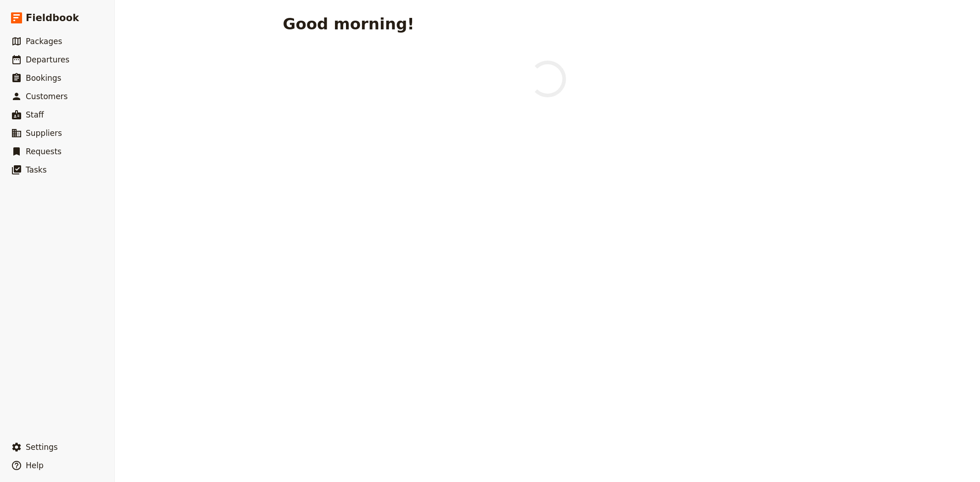 This screenshot has height=482, width=980. I want to click on span: Departures, so click(47, 59).